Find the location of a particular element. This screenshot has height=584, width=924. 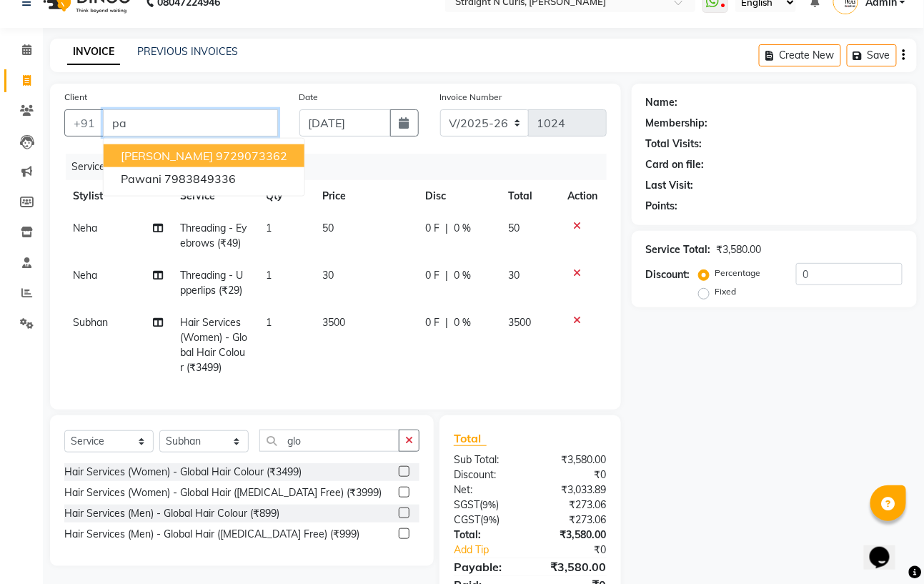

button: +91 is located at coordinates (85, 123).